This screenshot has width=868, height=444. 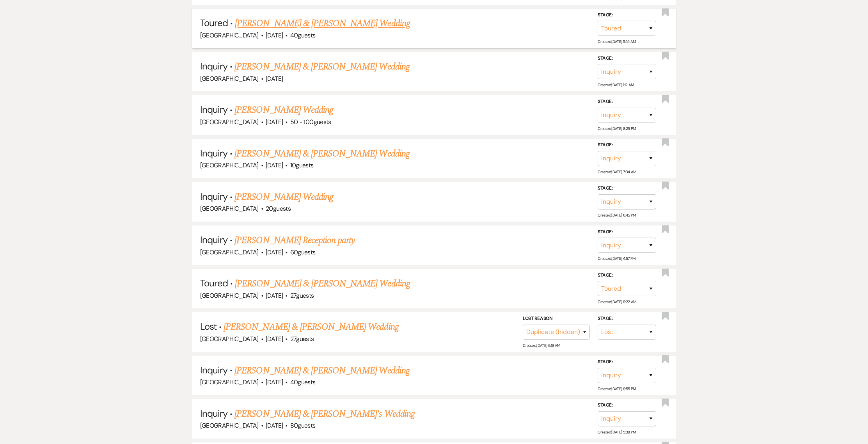 What do you see at coordinates (303, 252) in the screenshot?
I see `span: 60 guests` at bounding box center [303, 252].